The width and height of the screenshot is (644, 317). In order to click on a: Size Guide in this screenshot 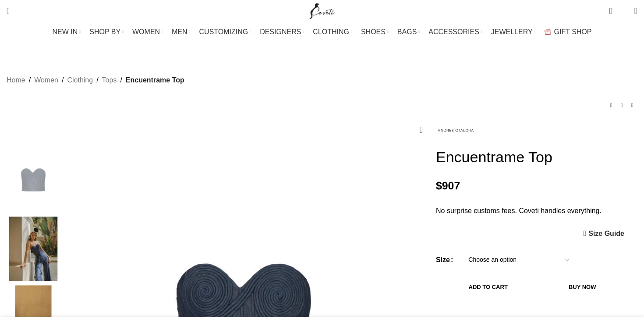, I will do `click(604, 234)`.